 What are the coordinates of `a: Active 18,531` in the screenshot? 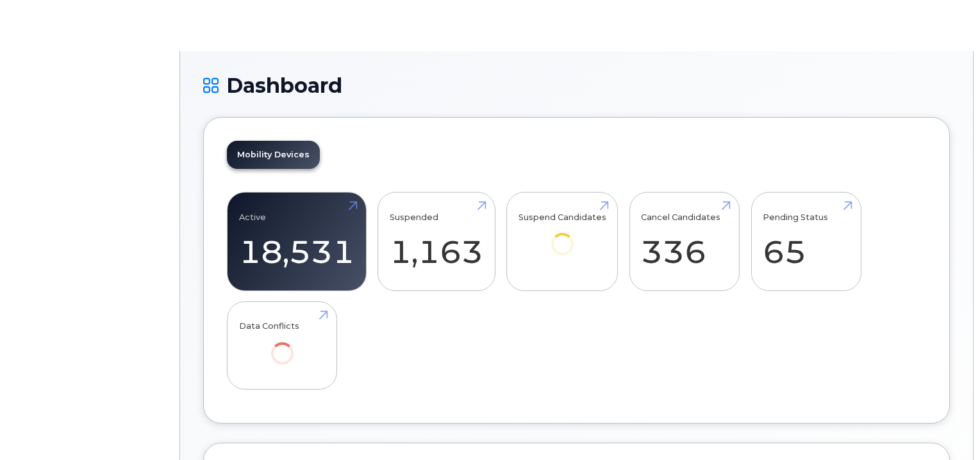 It's located at (297, 242).